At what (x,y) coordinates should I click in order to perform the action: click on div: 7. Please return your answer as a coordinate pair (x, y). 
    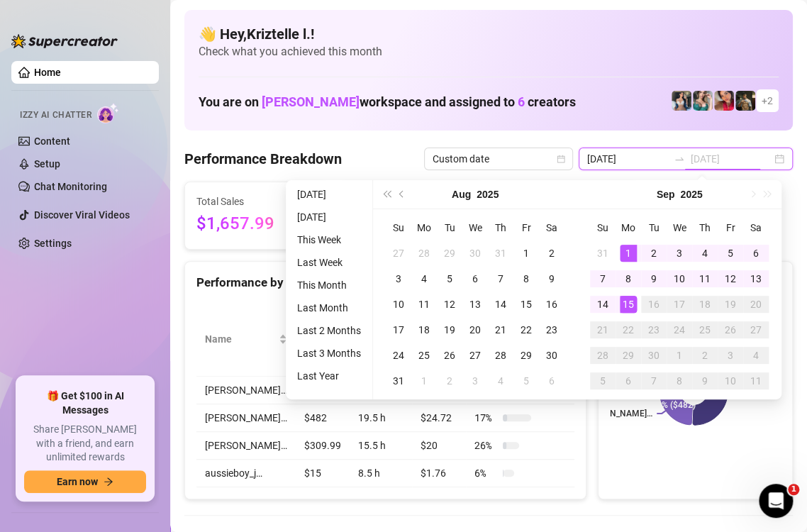
    Looking at the image, I should click on (603, 279).